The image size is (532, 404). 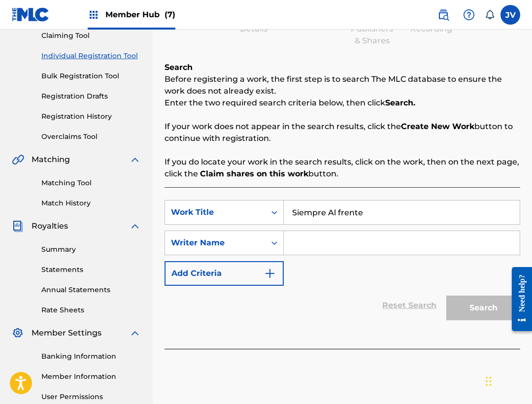 What do you see at coordinates (91, 270) in the screenshot?
I see `a: Statements` at bounding box center [91, 270].